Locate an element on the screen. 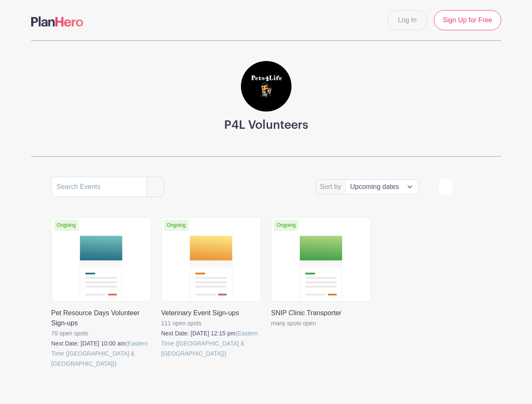 This screenshot has width=532, height=404. a: Sign Up for Free is located at coordinates (467, 20).